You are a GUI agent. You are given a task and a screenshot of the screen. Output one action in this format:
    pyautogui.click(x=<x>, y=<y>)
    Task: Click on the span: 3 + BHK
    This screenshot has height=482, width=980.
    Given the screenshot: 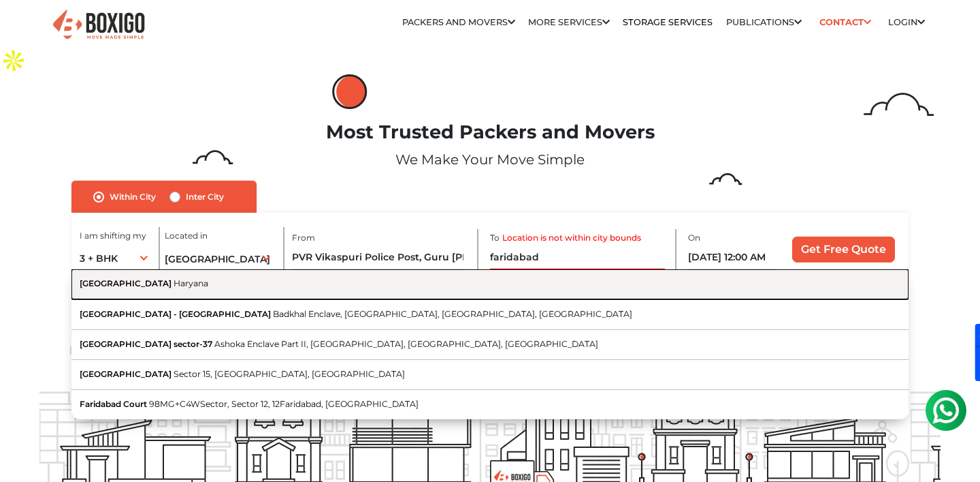 What is the action you would take?
    pyautogui.click(x=98, y=258)
    